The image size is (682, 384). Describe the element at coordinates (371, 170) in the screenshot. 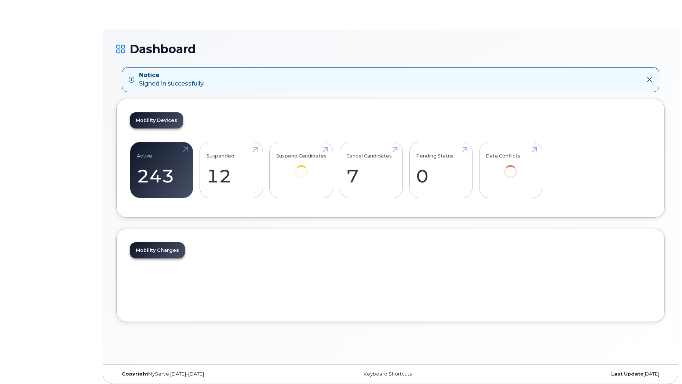

I see `a: Cancel Candidates 7` at that location.